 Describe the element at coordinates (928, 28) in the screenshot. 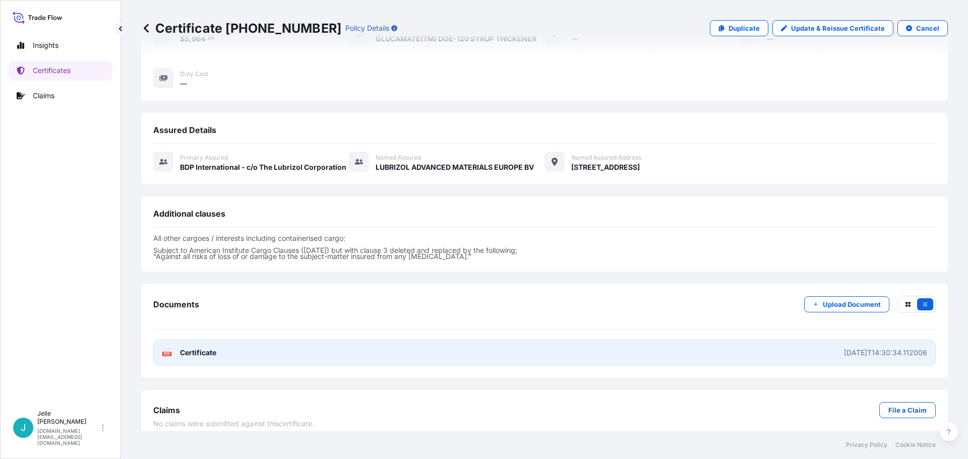

I see `p: Cancel` at that location.